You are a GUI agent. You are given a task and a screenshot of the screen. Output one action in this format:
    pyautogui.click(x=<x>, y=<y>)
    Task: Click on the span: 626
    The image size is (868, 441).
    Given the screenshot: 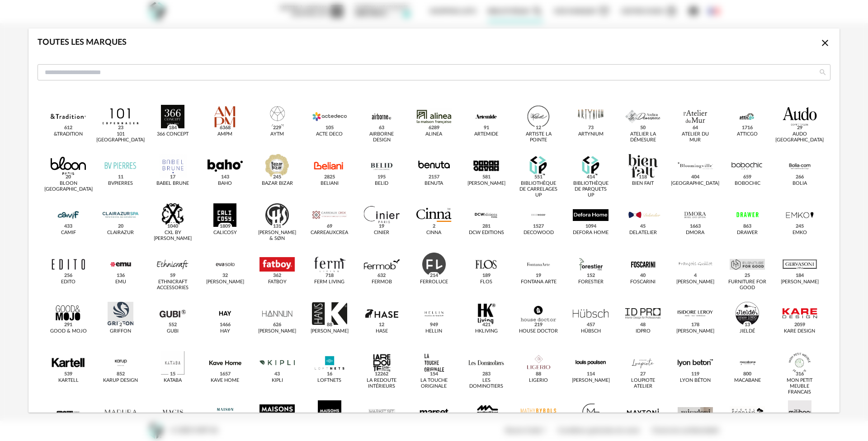 What is the action you would take?
    pyautogui.click(x=277, y=325)
    